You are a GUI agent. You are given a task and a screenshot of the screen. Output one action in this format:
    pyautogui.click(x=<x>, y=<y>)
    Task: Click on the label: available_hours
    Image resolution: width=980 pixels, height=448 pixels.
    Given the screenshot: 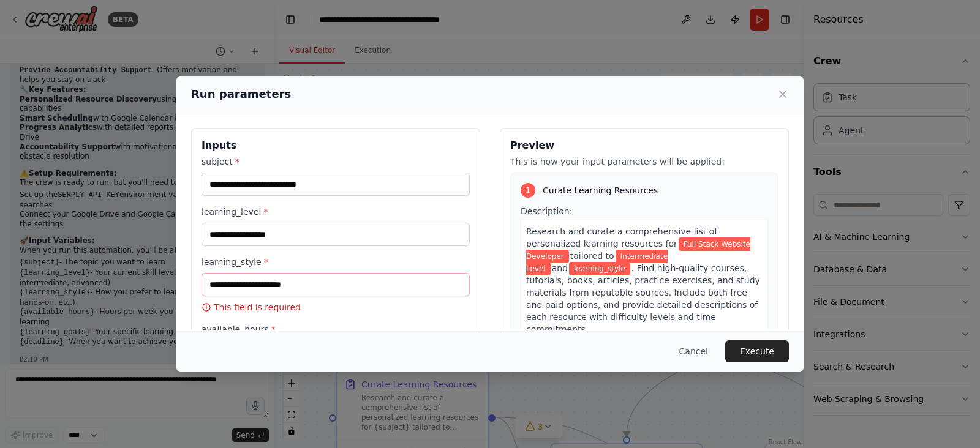 What is the action you would take?
    pyautogui.click(x=335, y=330)
    